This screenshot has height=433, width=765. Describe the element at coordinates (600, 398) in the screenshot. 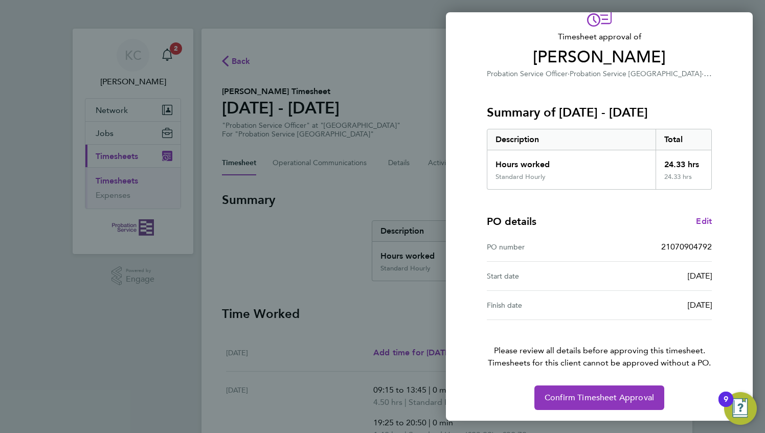

I see `button: Confirm Timesheet Approval` at that location.